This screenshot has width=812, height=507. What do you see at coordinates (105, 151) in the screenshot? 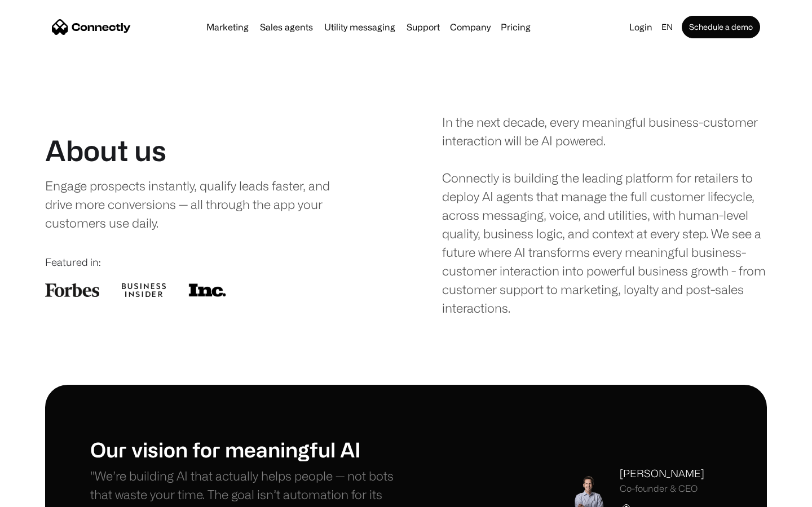
I see `h1: About us` at bounding box center [105, 151].